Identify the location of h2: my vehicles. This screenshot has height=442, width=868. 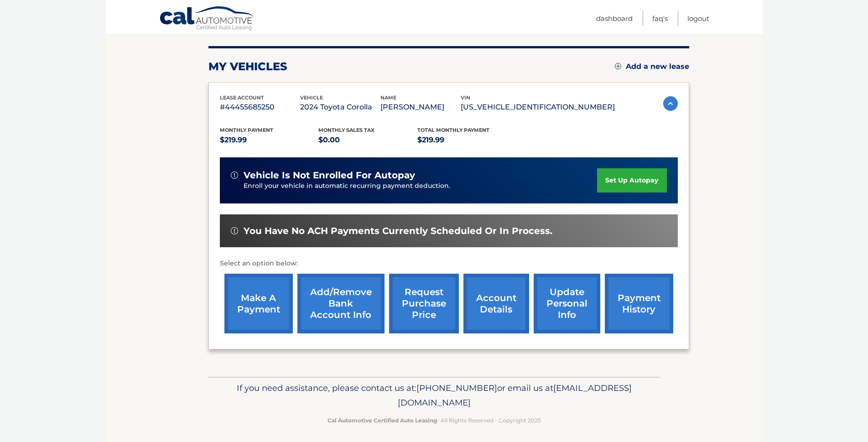
(248, 66).